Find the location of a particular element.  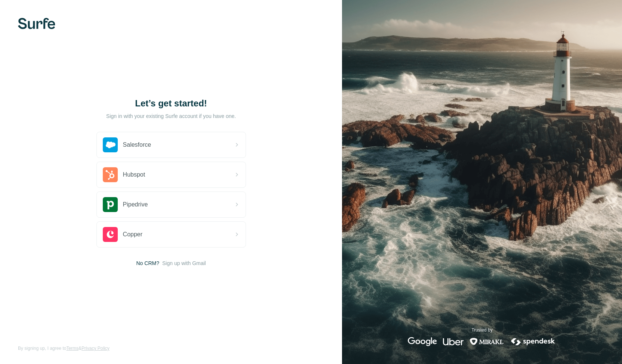

span: Pipedrive is located at coordinates (136, 205).